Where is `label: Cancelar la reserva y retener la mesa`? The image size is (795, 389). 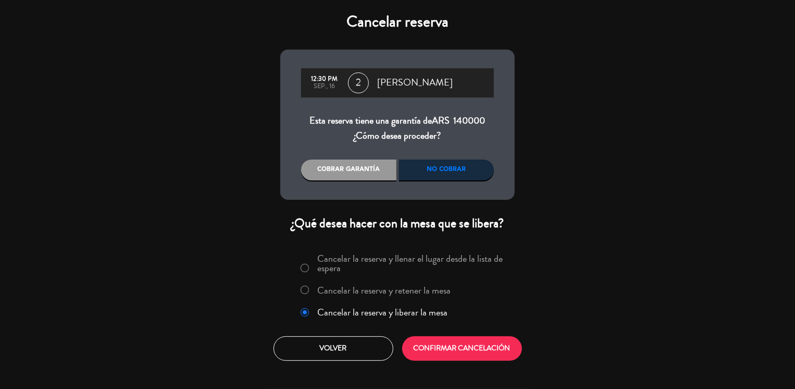 label: Cancelar la reserva y retener la mesa is located at coordinates (384, 290).